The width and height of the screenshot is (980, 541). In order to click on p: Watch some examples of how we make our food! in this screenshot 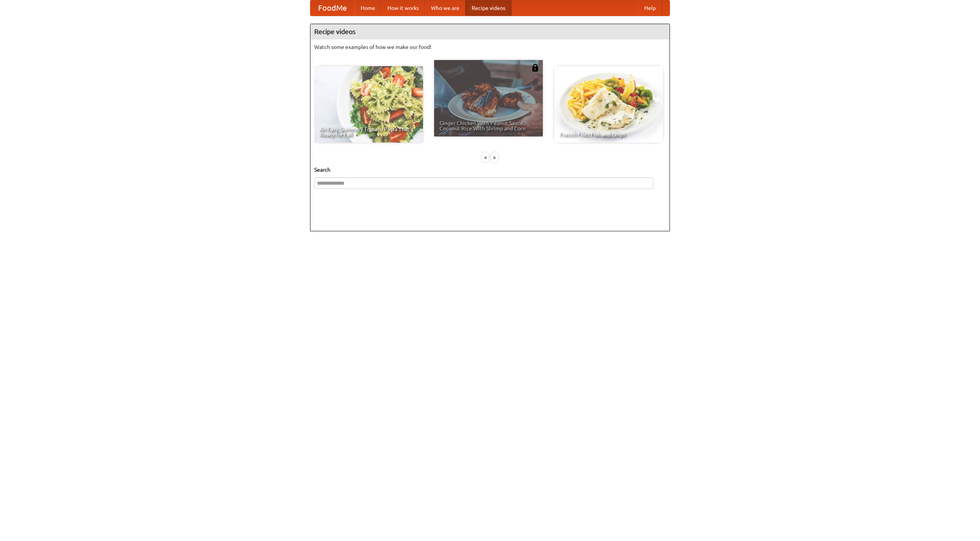, I will do `click(490, 47)`.